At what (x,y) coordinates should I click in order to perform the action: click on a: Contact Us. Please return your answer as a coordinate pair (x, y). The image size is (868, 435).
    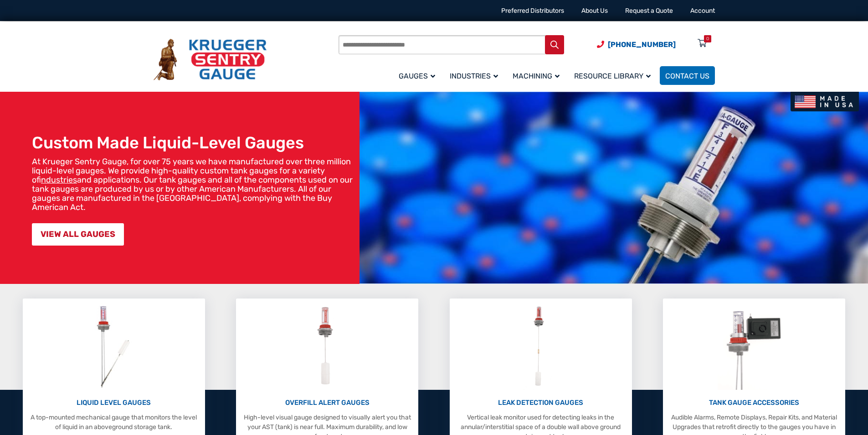
    Looking at the image, I should click on (687, 75).